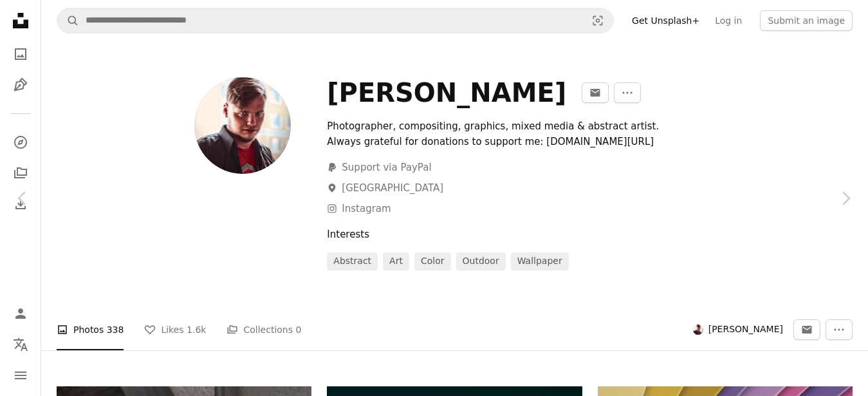  What do you see at coordinates (196, 329) in the screenshot?
I see `span: 1.6k` at bounding box center [196, 329].